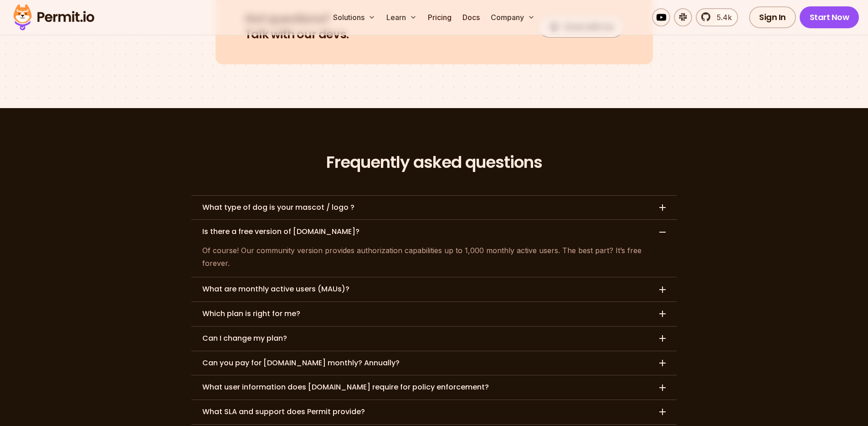 The width and height of the screenshot is (868, 426). I want to click on button: Which plan is right for me?, so click(434, 313).